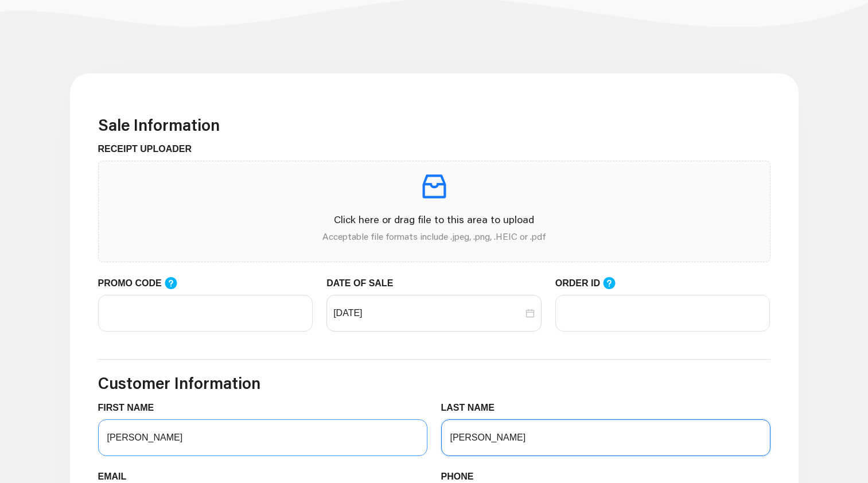 The width and height of the screenshot is (868, 483). Describe the element at coordinates (434, 236) in the screenshot. I see `p: Acceptable file formats include .jpeg, .png, .HEIC or .pdf` at that location.